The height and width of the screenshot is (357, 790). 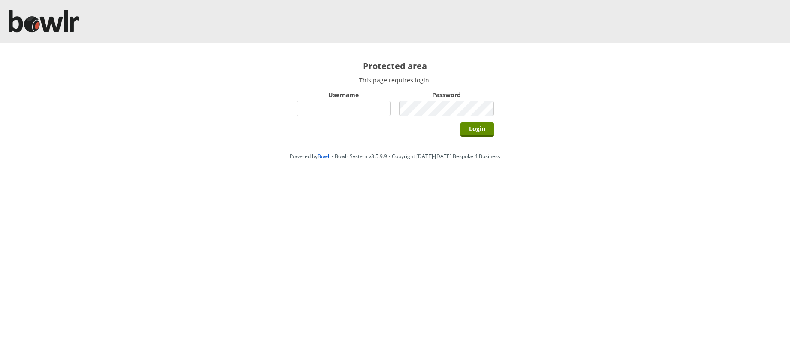 What do you see at coordinates (477, 129) in the screenshot?
I see `input: Login` at bounding box center [477, 129].